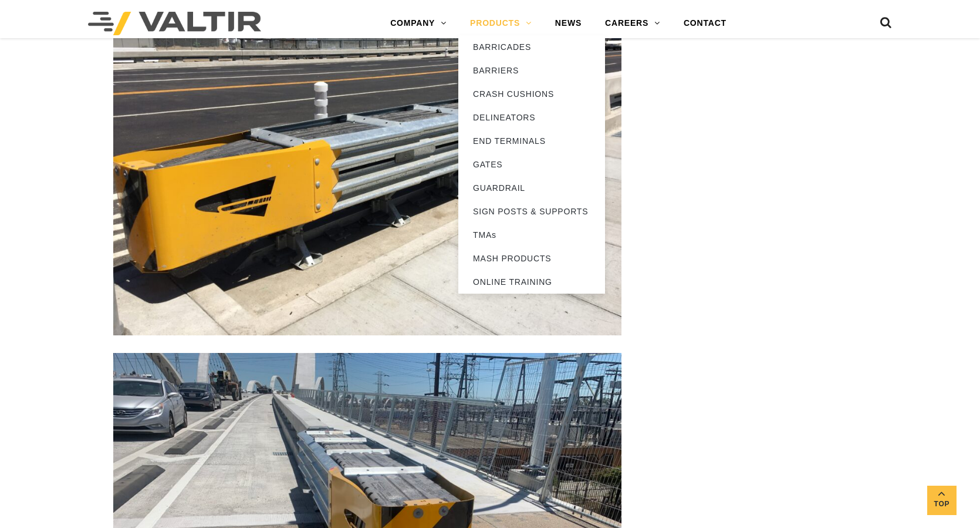  Describe the element at coordinates (531, 47) in the screenshot. I see `a: BARRICADES` at that location.